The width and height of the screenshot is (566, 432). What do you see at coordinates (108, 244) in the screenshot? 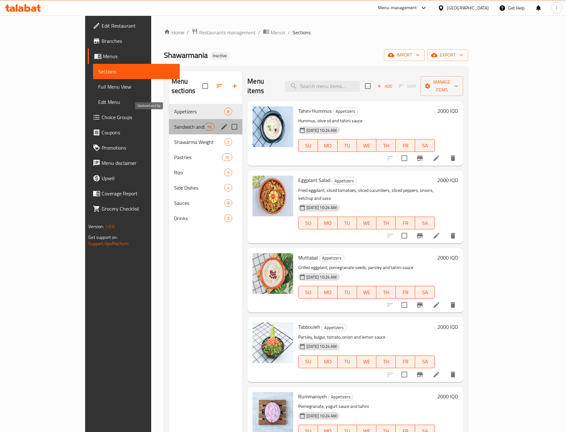
I see `a: Support.OpsPlatform` at bounding box center [108, 244].